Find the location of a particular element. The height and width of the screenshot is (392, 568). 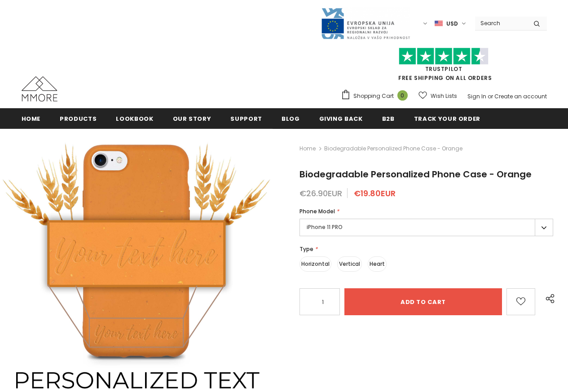

img: Javni Razpis is located at coordinates (366, 23).